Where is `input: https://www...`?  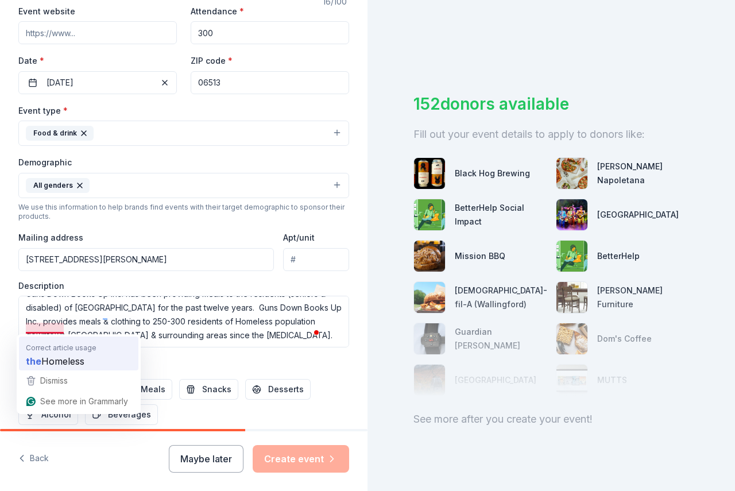 input: https://www... is located at coordinates (98, 33).